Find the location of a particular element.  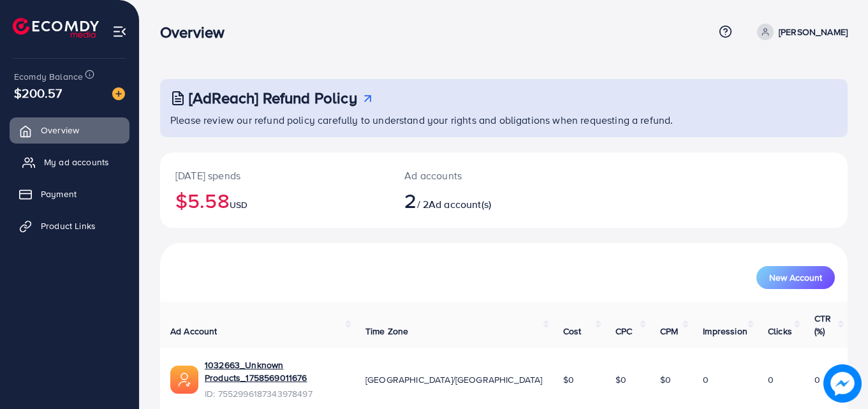

img: menu is located at coordinates (119, 31).